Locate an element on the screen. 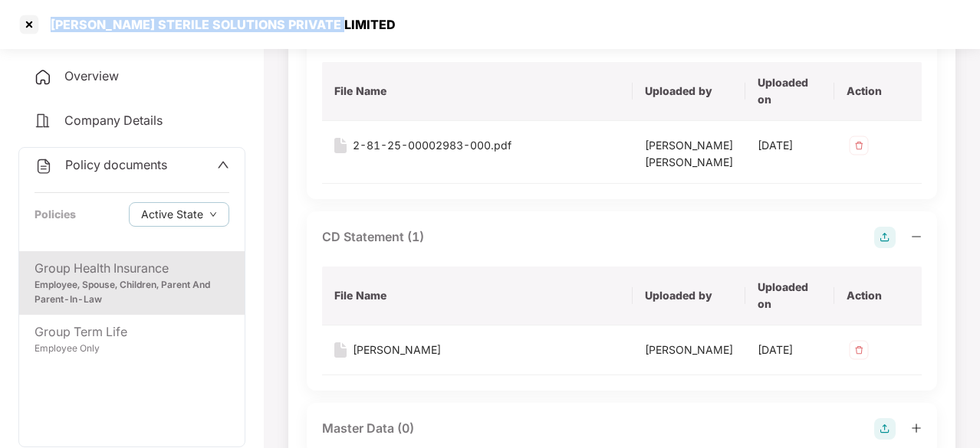 The height and width of the screenshot is (448, 980). button: Active Statedown is located at coordinates (179, 215).